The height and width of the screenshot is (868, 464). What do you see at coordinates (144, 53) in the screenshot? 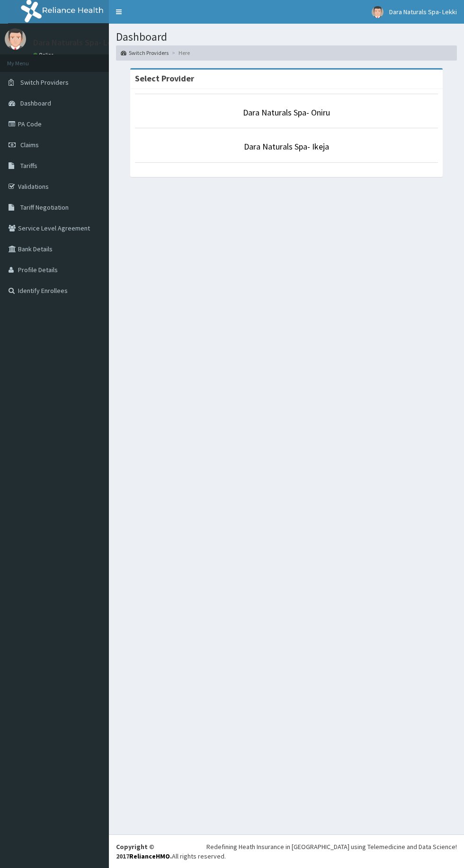
I see `a: Switch Providers` at bounding box center [144, 53].